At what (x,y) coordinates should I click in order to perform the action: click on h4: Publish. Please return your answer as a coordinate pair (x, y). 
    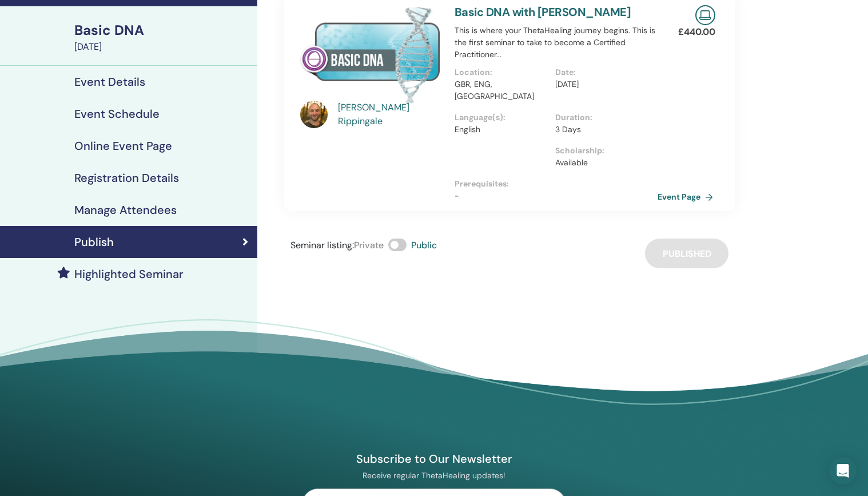
    Looking at the image, I should click on (94, 242).